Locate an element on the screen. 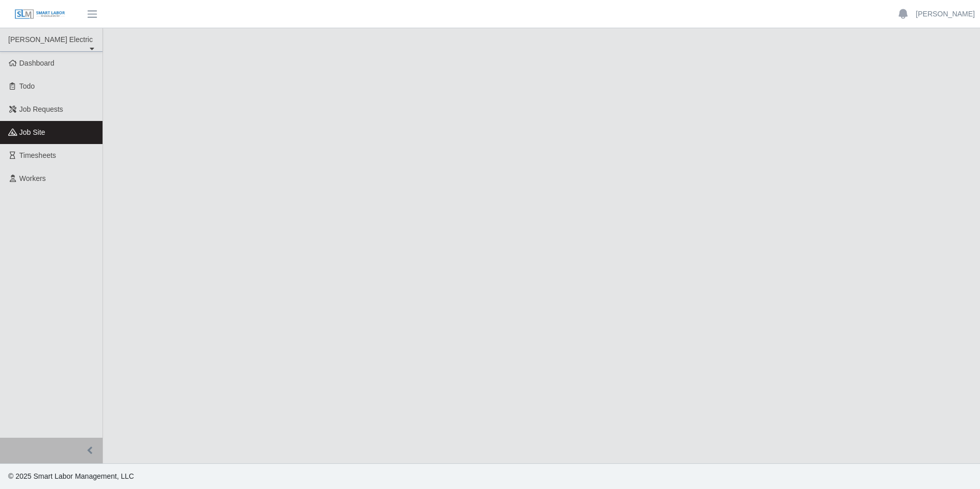 The image size is (980, 489). span: Workers is located at coordinates (33, 178).